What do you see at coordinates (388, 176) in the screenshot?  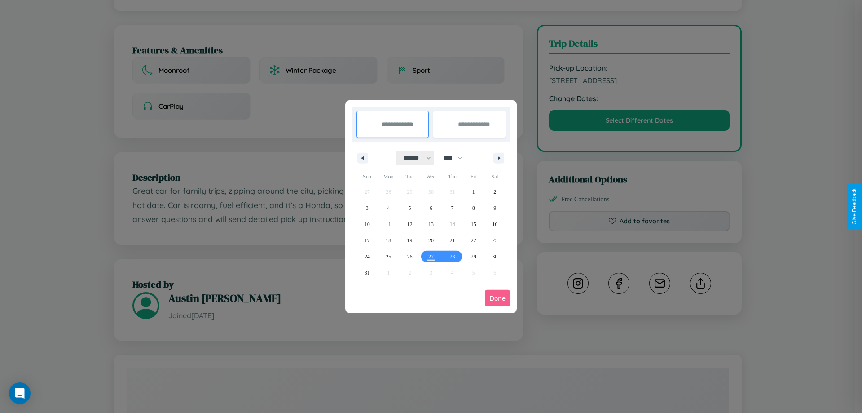 I see `span: Mon` at bounding box center [388, 176].